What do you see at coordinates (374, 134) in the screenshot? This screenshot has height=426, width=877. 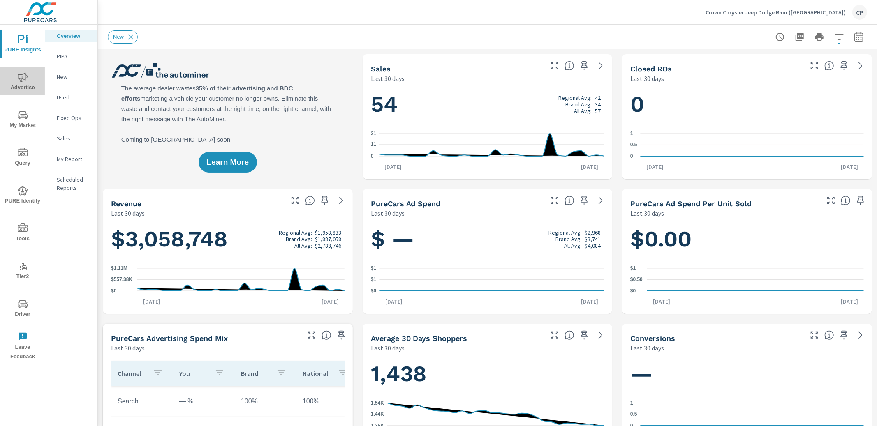 I see `text: 21` at bounding box center [374, 134].